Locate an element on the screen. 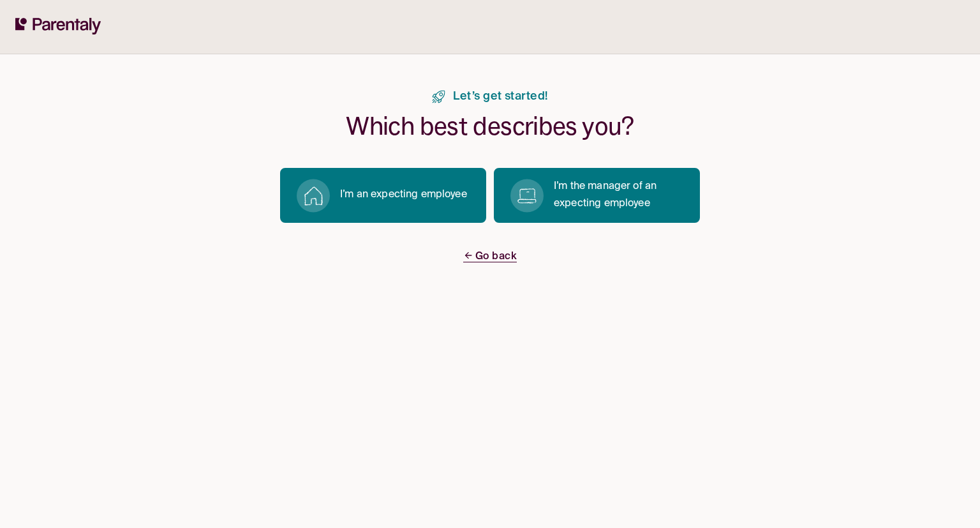  span: Let’s get started! is located at coordinates (500, 97).